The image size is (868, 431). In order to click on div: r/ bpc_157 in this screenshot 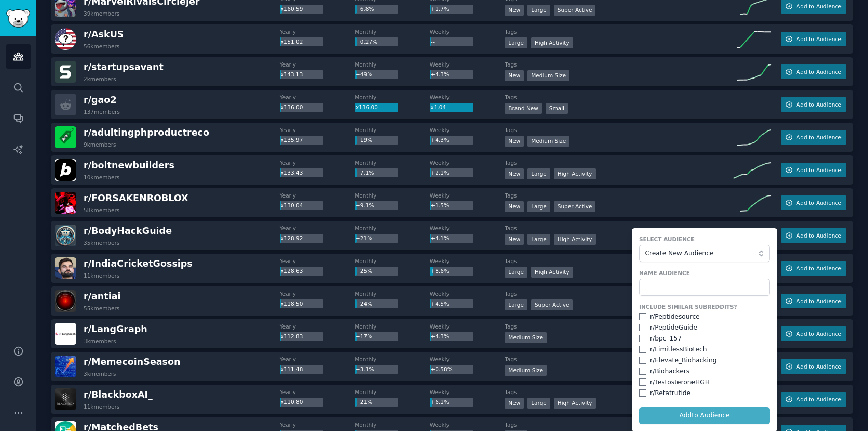, I will do `click(665, 338)`.